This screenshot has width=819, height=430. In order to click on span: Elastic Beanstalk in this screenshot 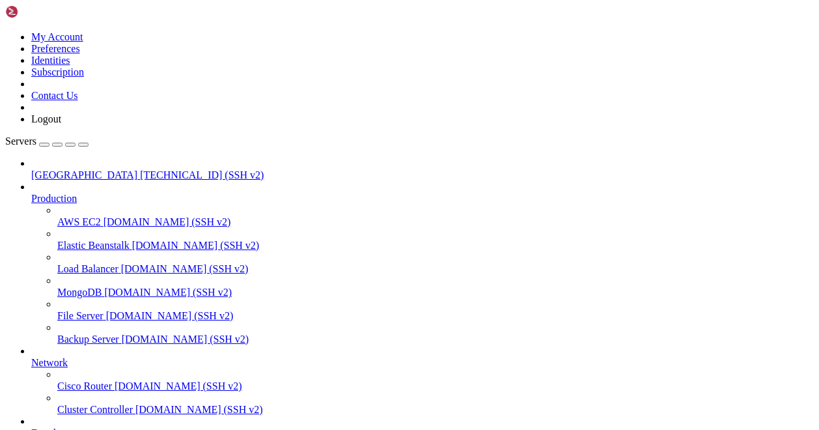, I will do `click(93, 245)`.